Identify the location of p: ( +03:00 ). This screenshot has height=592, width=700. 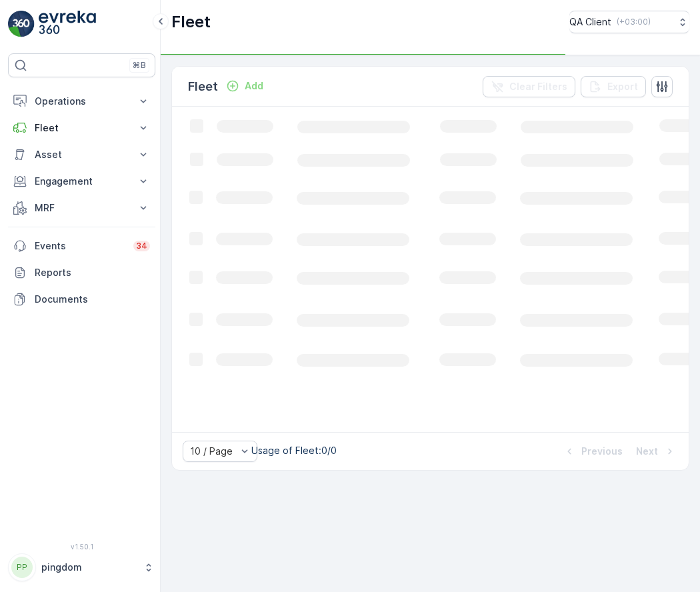
(634, 22).